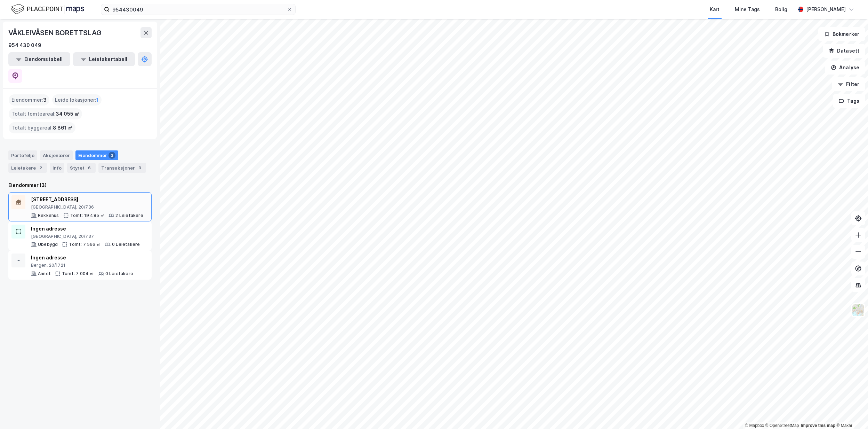 This screenshot has height=429, width=868. What do you see at coordinates (40, 59) in the screenshot?
I see `button: Eiendomstabell` at bounding box center [40, 59].